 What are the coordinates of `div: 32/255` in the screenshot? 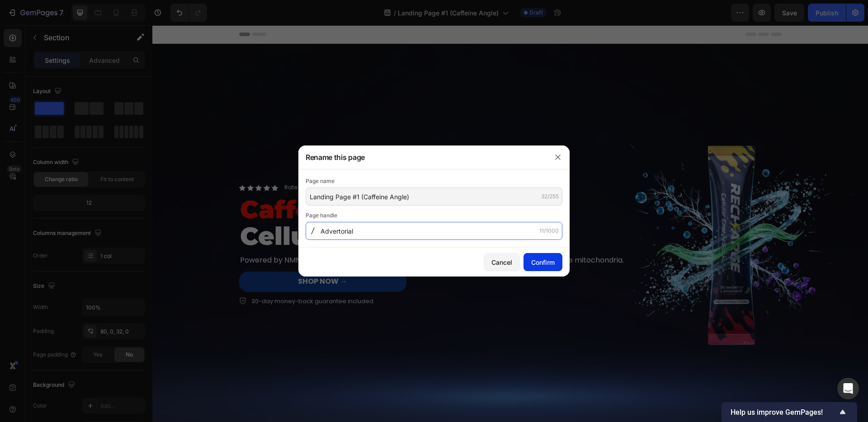 It's located at (550, 196).